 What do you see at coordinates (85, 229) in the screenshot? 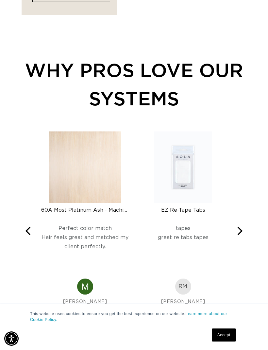
I see `div: Perfect color match` at bounding box center [85, 229].